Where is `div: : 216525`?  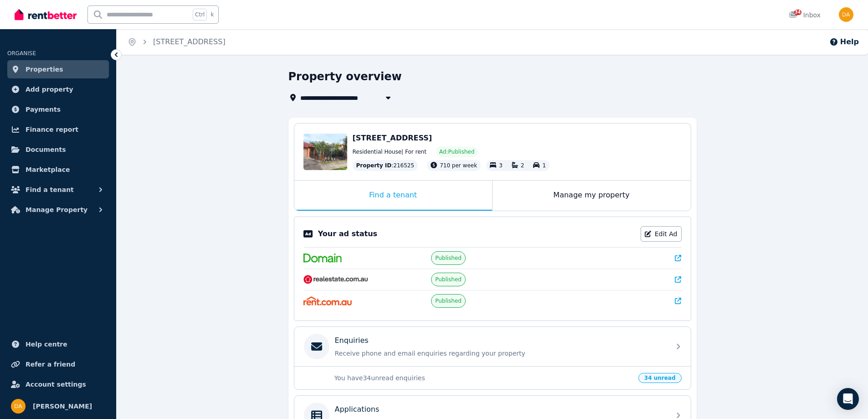 div: : 216525 is located at coordinates (385, 165).